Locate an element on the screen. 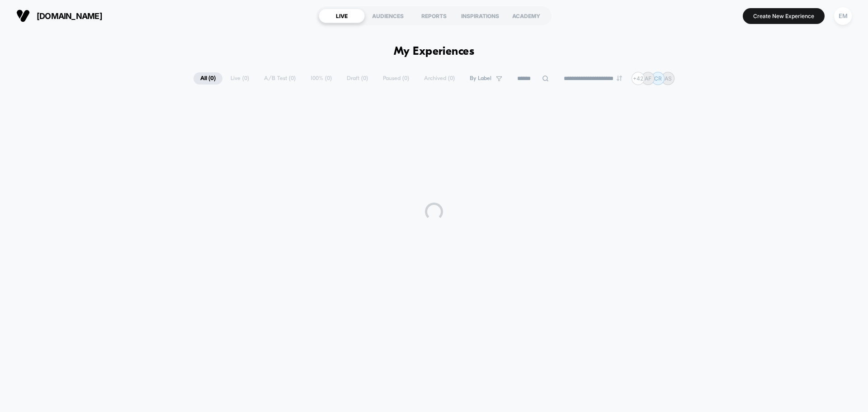  div: REPORTS is located at coordinates (434, 16).